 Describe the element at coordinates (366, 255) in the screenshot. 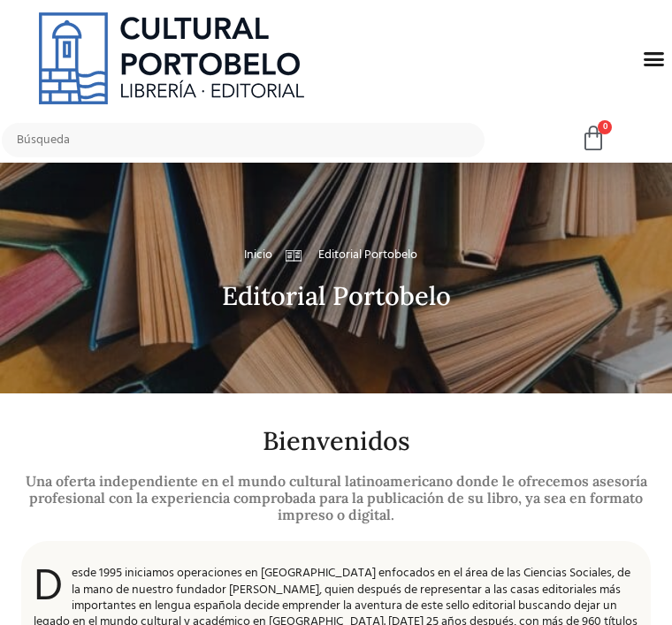

I see `span: Editorial Portobelo` at that location.